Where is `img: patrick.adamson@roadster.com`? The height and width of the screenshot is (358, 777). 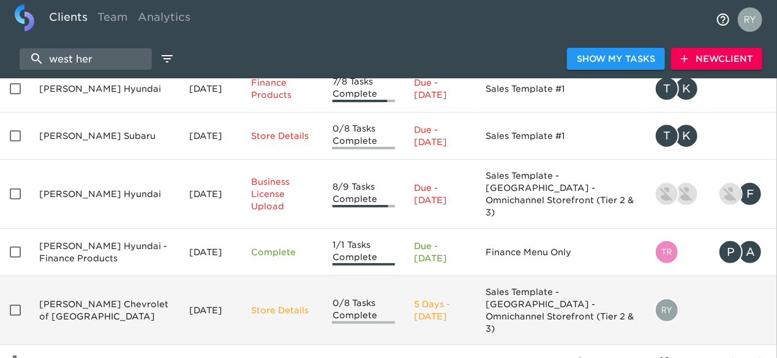
img: patrick.adamson@roadster.com is located at coordinates (667, 194).